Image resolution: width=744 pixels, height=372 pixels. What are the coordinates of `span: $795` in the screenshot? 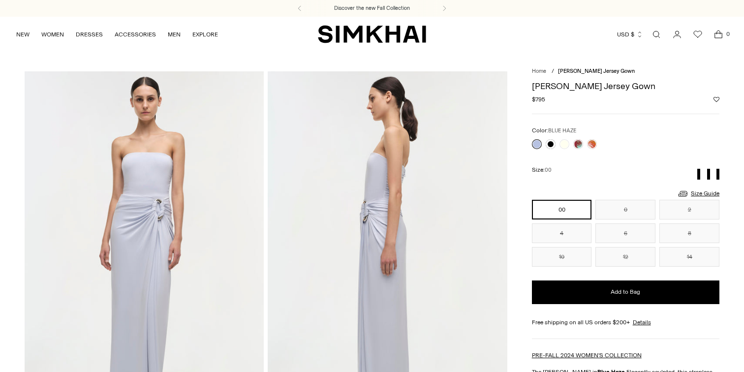 It's located at (539, 99).